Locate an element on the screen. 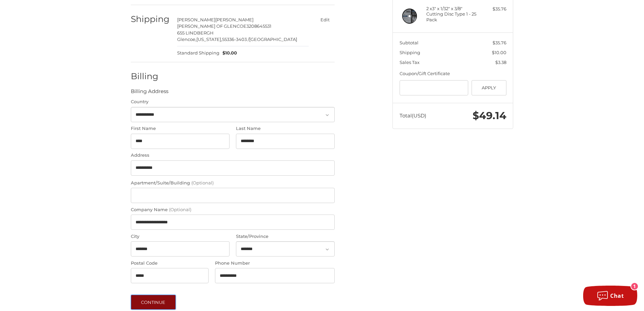 This screenshot has width=644, height=311. div: $35.76 is located at coordinates (493, 9).